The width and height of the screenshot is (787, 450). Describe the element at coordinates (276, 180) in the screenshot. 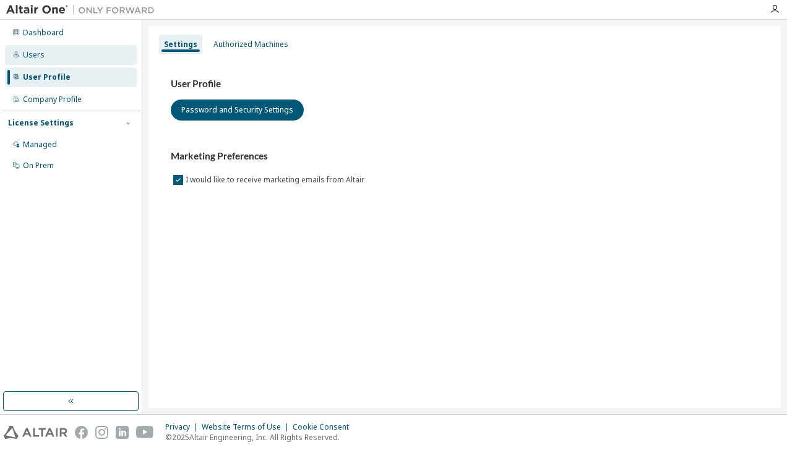

I see `label: I would like to receive marketing emails from Altair` at that location.